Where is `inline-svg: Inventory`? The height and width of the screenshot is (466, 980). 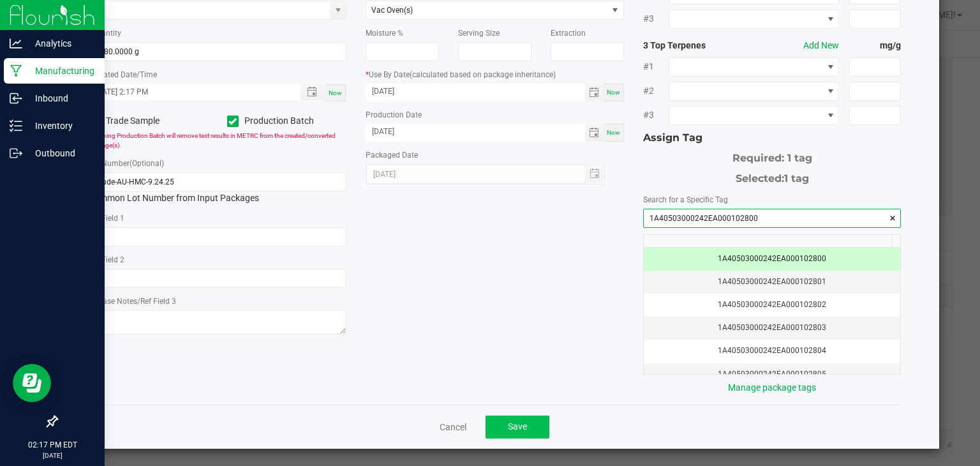 inline-svg: Inventory is located at coordinates (16, 125).